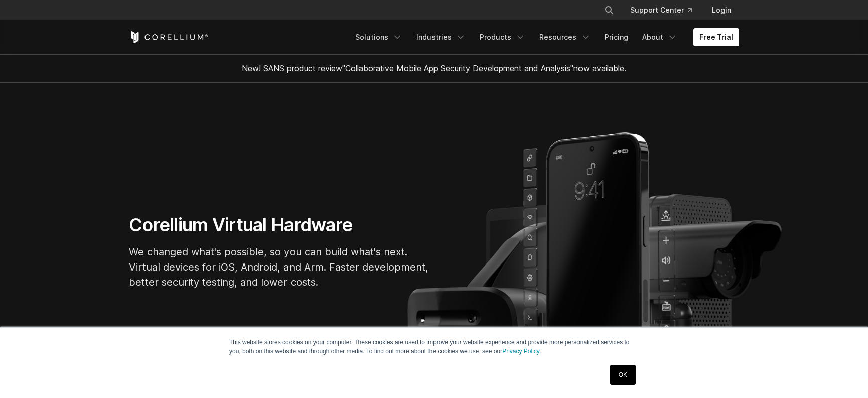  Describe the element at coordinates (458, 68) in the screenshot. I see `a: "Collaborative Mobile App Security Development and Analysis"` at that location.